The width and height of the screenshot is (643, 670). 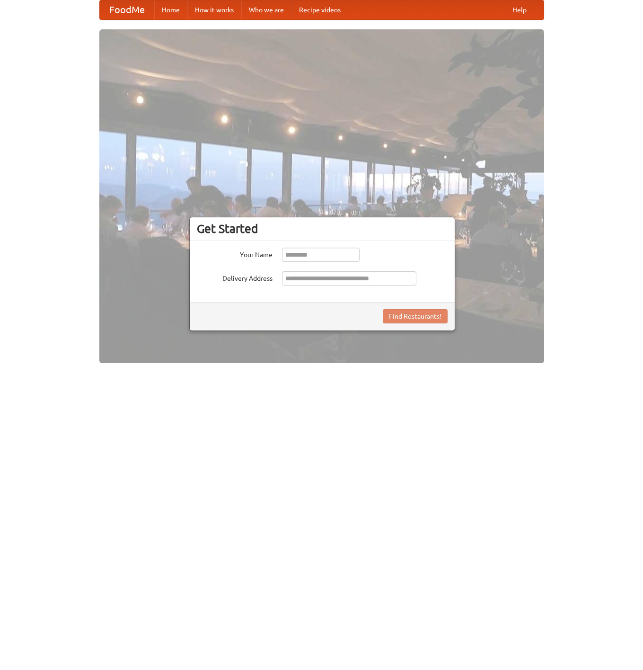 I want to click on a: How it works, so click(x=214, y=10).